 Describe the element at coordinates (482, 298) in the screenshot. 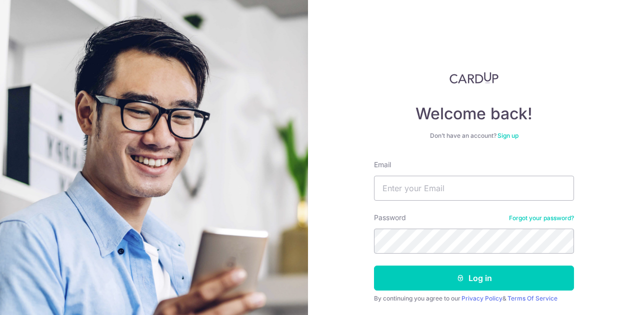

I see `a: Privacy Policy` at that location.